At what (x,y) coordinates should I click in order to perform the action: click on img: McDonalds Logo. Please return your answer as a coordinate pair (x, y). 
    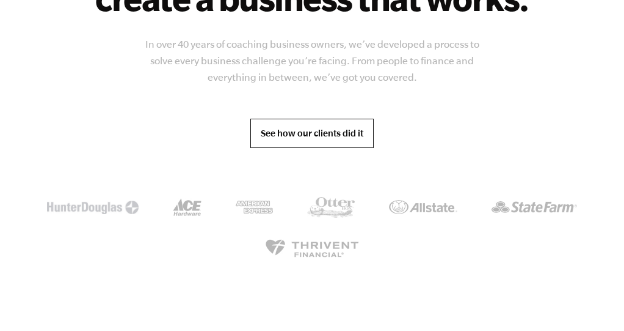
    Looking at the image, I should click on (93, 207).